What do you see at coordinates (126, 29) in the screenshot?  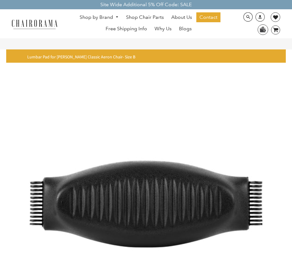 I see `span: Free Shipping Info` at bounding box center [126, 29].